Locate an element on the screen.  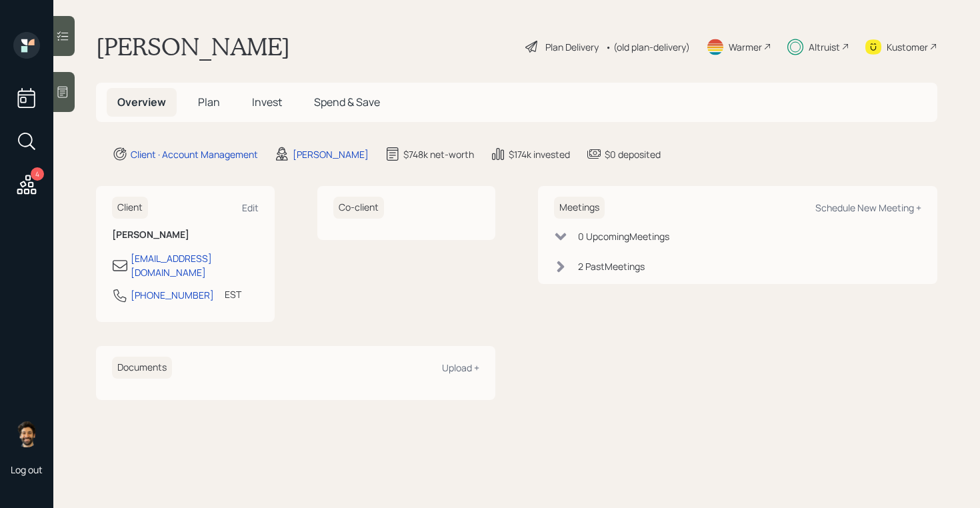
h6: Co-client is located at coordinates (358, 208).